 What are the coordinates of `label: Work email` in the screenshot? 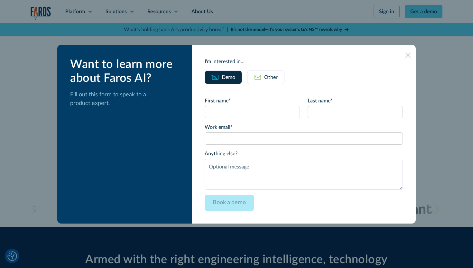 It's located at (304, 127).